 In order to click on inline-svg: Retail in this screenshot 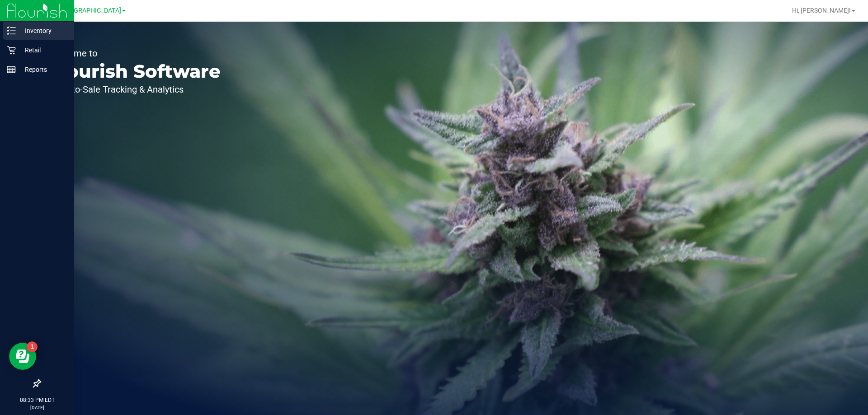, I will do `click(11, 50)`.